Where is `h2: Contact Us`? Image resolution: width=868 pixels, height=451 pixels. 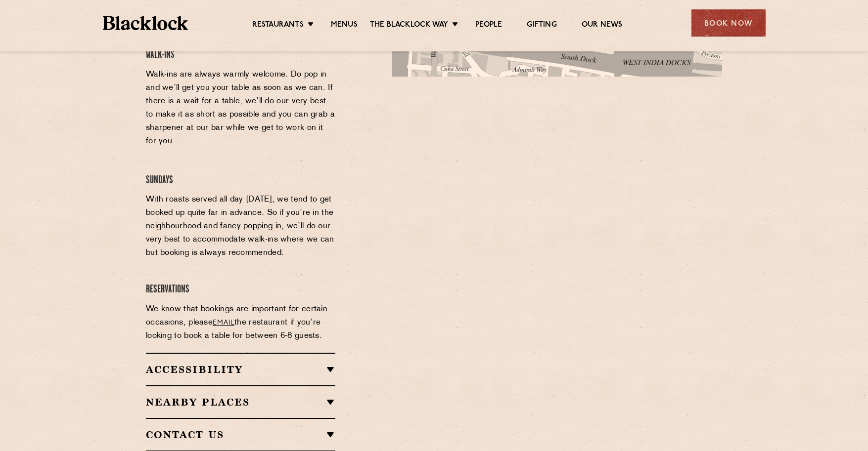
h2: Contact Us is located at coordinates (240, 435).